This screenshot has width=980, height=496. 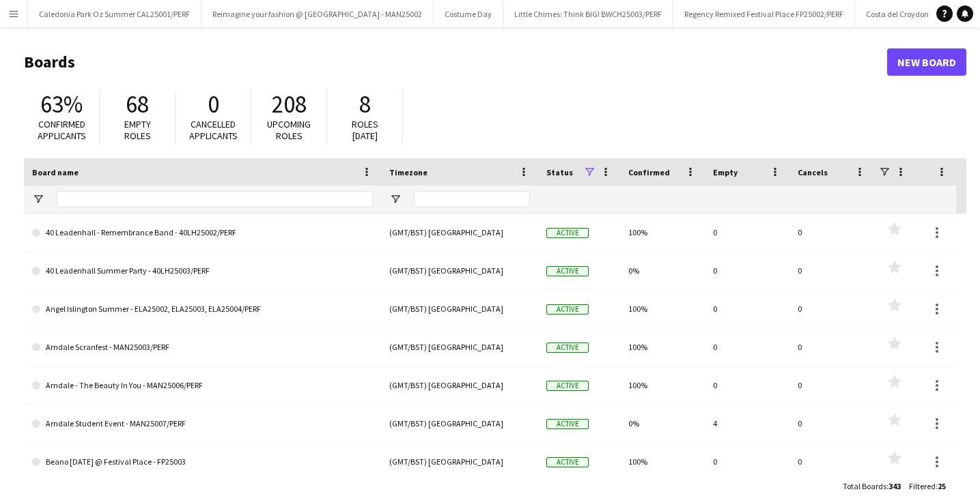 I want to click on a: Arndale Scranfest - MAN25003/PERF, so click(x=202, y=347).